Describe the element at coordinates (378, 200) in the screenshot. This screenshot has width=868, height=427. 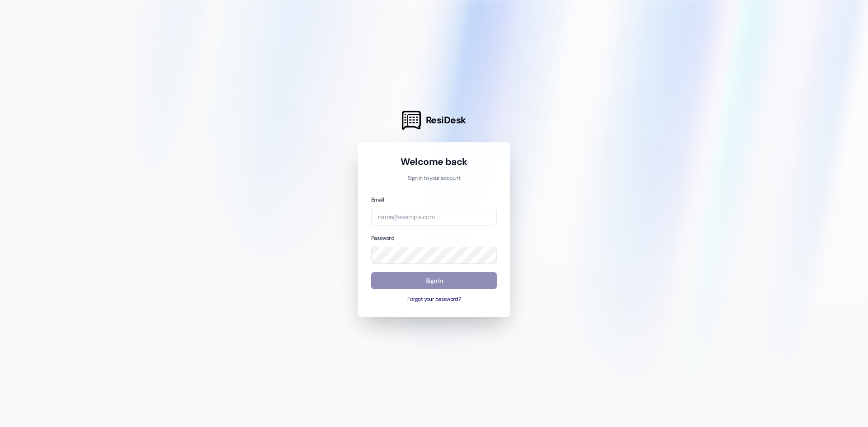
I see `label: Email` at that location.